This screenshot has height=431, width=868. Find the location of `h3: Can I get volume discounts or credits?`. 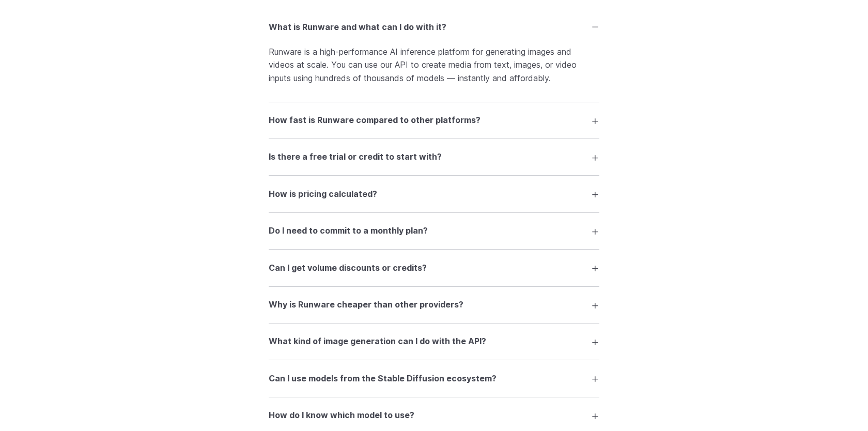

h3: Can I get volume discounts or credits? is located at coordinates (348, 268).